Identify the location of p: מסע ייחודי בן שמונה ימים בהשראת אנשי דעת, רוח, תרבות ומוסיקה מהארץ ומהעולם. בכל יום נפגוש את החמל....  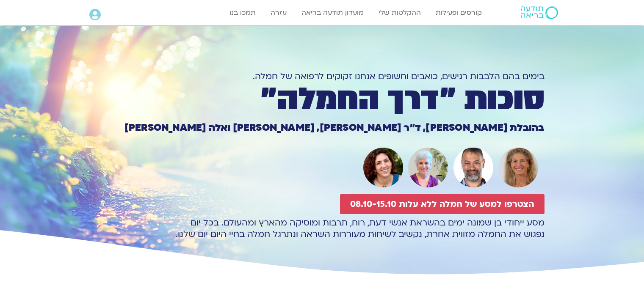
(322, 229).